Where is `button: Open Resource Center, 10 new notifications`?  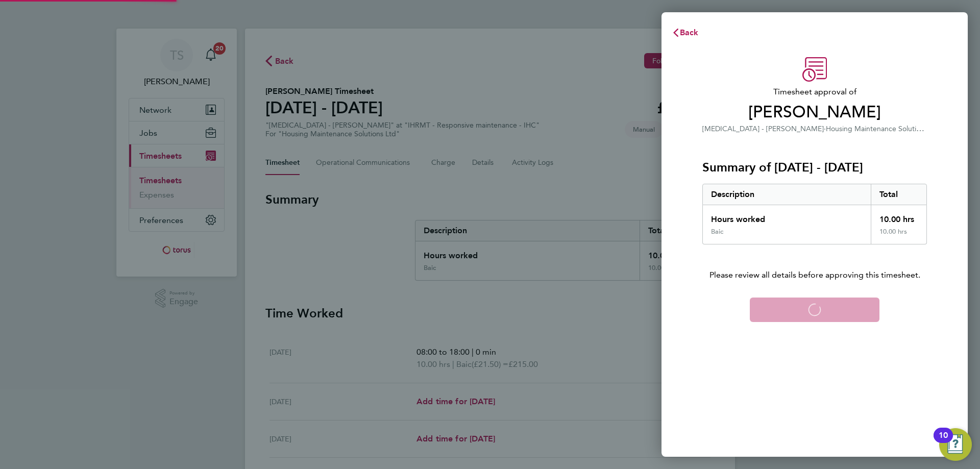 button: Open Resource Center, 10 new notifications is located at coordinates (955, 444).